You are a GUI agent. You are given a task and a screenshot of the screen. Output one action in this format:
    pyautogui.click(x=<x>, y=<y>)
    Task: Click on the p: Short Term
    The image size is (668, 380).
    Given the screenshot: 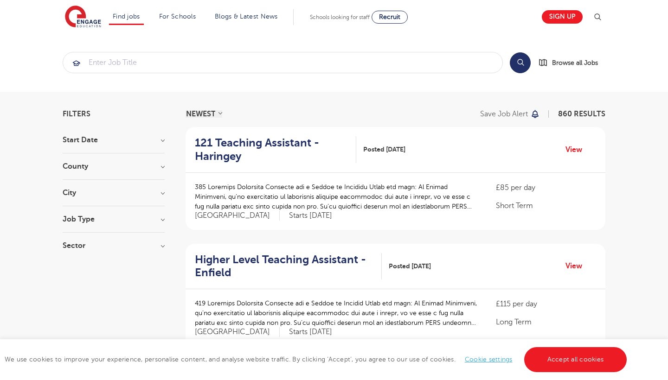 What is the action you would take?
    pyautogui.click(x=546, y=206)
    